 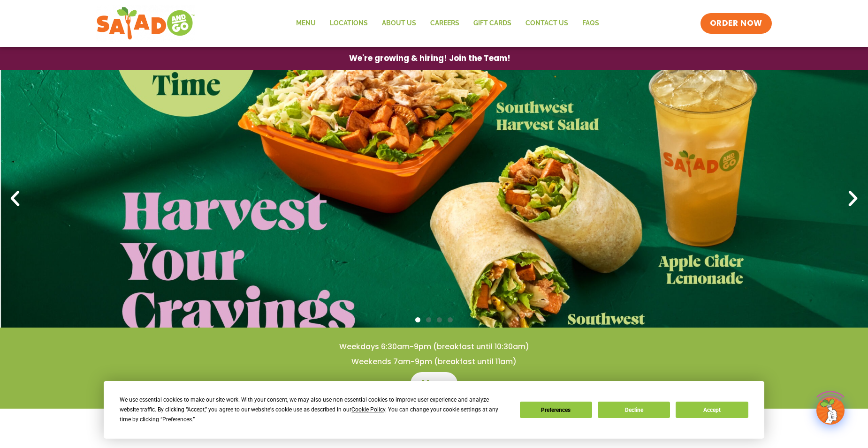 What do you see at coordinates (434, 362) in the screenshot?
I see `h4: Weekends 7am-9pm (breakfast until 11am)` at bounding box center [434, 362].